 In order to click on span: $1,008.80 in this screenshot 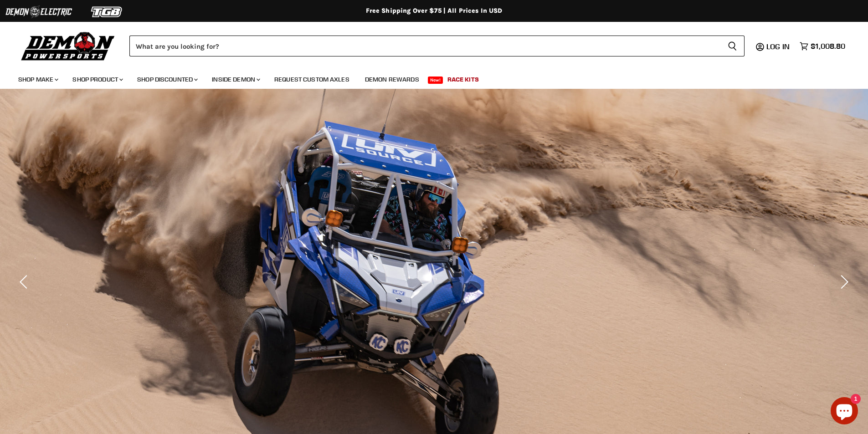, I will do `click(828, 46)`.